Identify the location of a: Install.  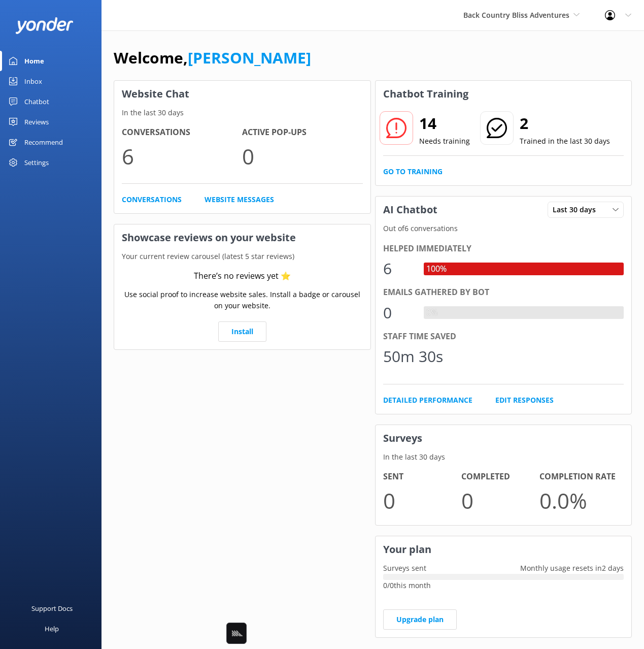
(242, 331).